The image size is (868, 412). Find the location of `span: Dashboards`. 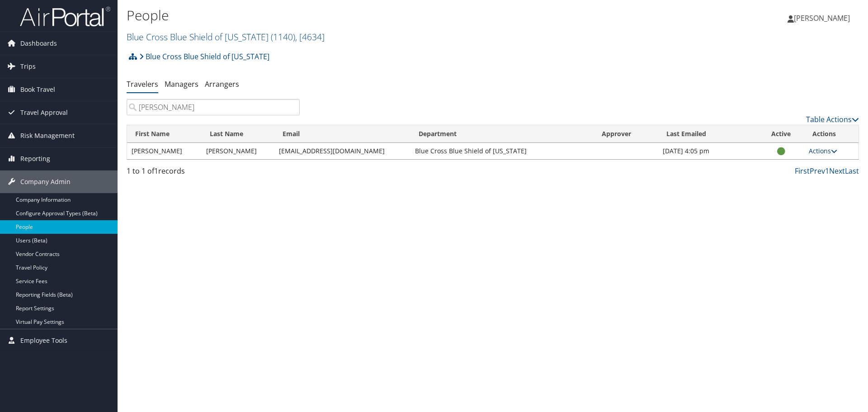

span: Dashboards is located at coordinates (39, 43).